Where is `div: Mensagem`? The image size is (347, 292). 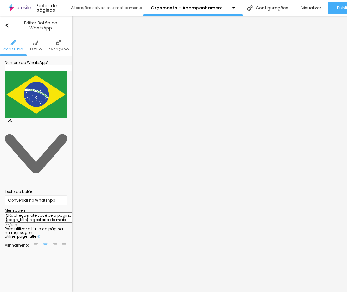
div: Mensagem is located at coordinates (36, 210).